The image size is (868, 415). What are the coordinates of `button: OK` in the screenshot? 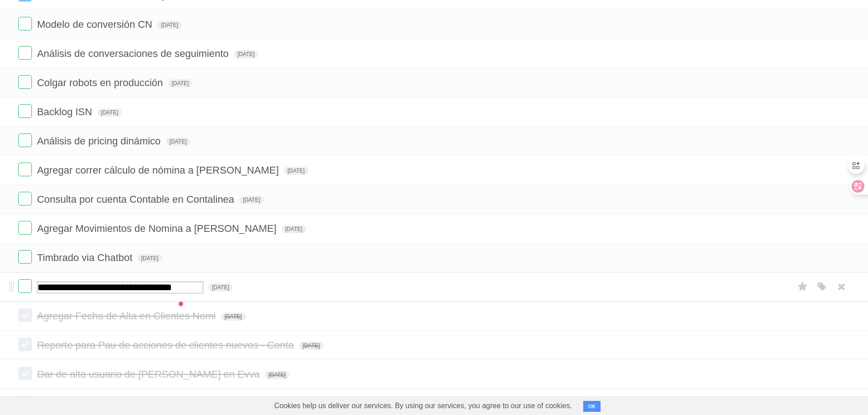 It's located at (592, 407).